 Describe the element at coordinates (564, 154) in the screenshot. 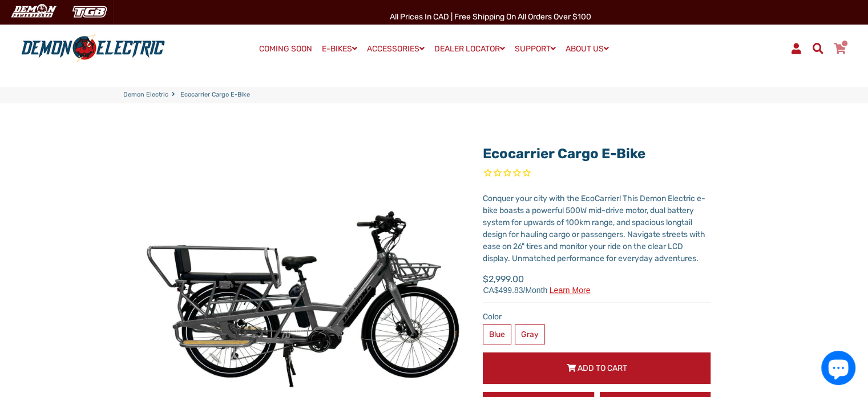

I see `a: Ecocarrier Cargo E-Bike` at that location.